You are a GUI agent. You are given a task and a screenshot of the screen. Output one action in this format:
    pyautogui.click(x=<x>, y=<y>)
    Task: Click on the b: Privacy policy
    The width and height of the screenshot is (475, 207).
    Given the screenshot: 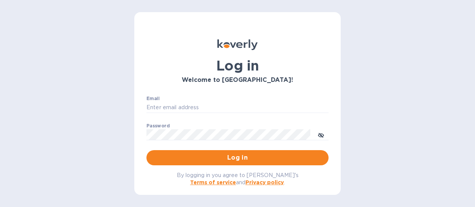 What is the action you would take?
    pyautogui.click(x=264, y=182)
    